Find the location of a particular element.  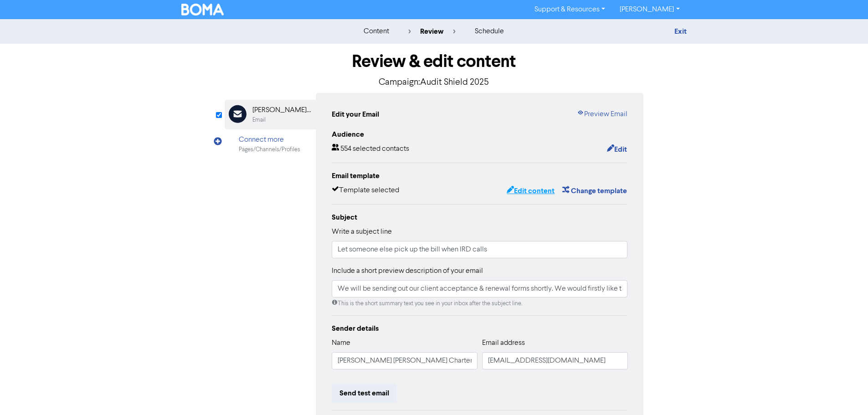

a: Preview Email is located at coordinates (602, 114).